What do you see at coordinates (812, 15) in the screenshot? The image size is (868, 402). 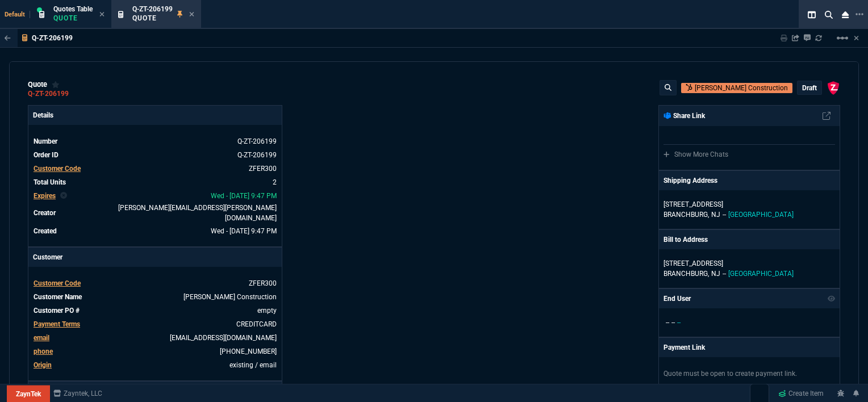 I see `nx-icon: Split Panels` at bounding box center [812, 15].